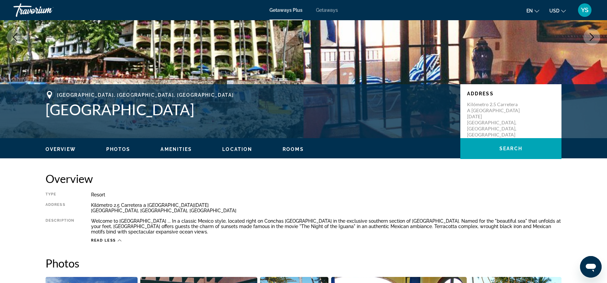 Image resolution: width=607 pixels, height=283 pixels. Describe the element at coordinates (585, 10) in the screenshot. I see `span: YS` at that location.